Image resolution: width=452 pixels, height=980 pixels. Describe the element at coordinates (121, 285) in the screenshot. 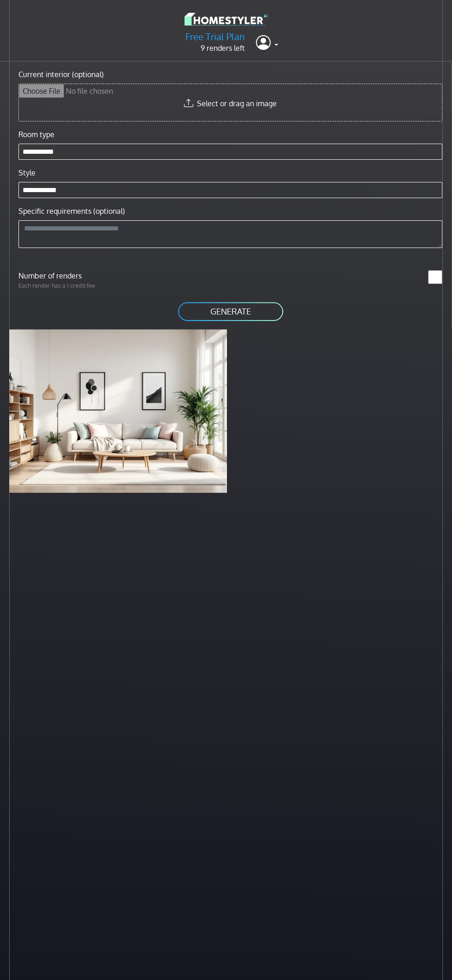

I see `p: Each render has a 1 credit fee` at that location.